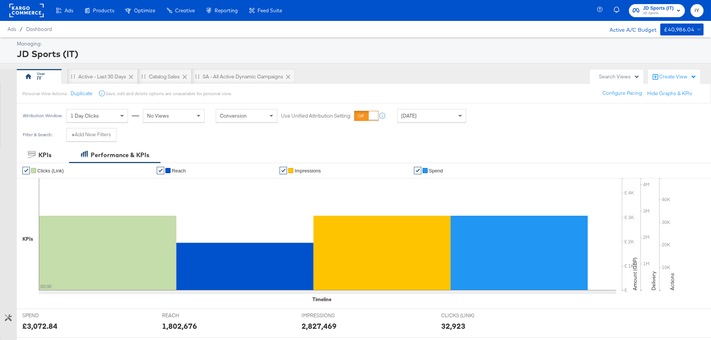  I want to click on span: 1 Day Clicks, so click(85, 116).